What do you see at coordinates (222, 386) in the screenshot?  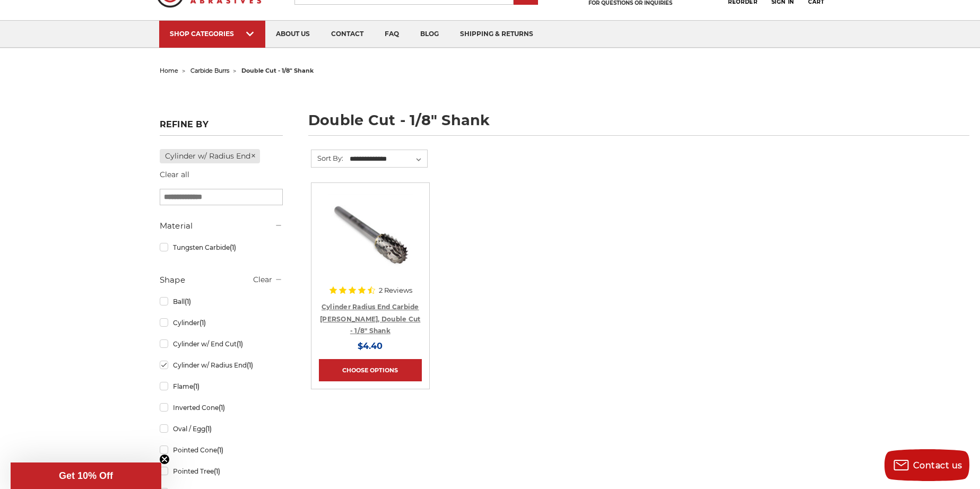 I see `a: Flame` at bounding box center [222, 386].